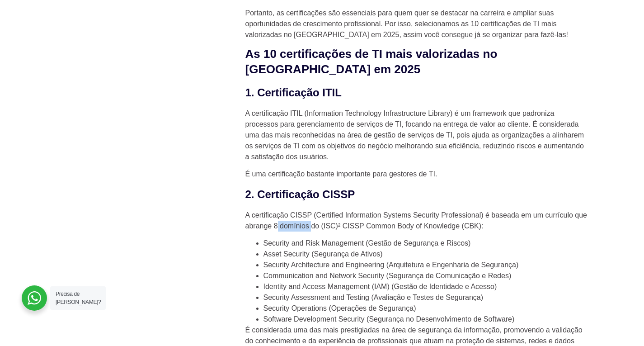 Image resolution: width=644 pixels, height=346 pixels. I want to click on li: Identity and Access Management (IAM) (Gestão de Identidade e Acesso), so click(426, 286).